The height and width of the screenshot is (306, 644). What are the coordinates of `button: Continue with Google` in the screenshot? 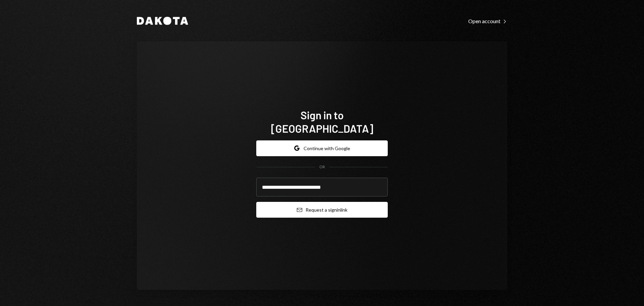 It's located at (322, 148).